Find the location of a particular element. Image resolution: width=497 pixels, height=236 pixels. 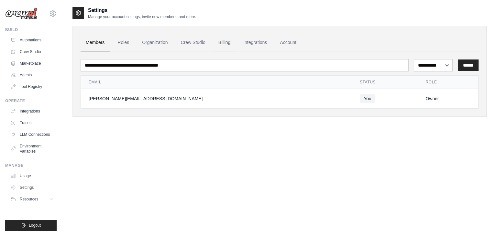

a: Organization is located at coordinates (155, 43).